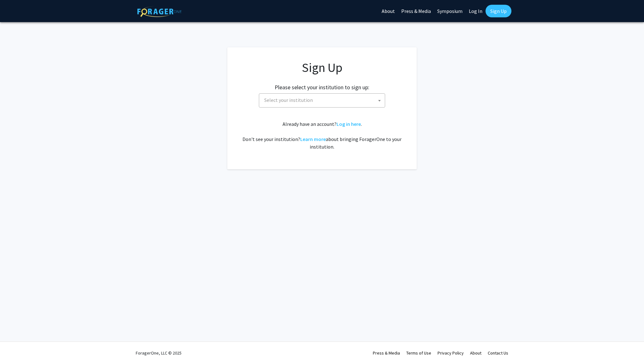 The width and height of the screenshot is (644, 364). I want to click on a: Contact Us, so click(498, 353).